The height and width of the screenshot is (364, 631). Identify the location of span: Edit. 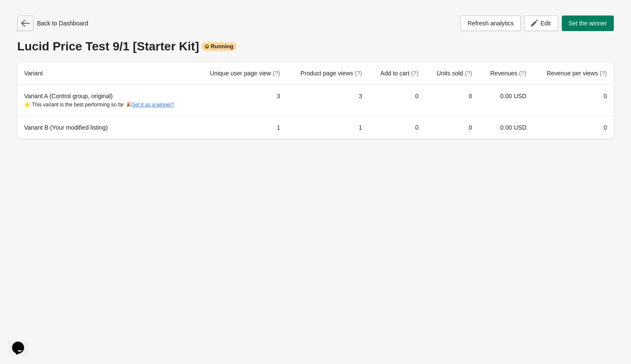
(546, 24).